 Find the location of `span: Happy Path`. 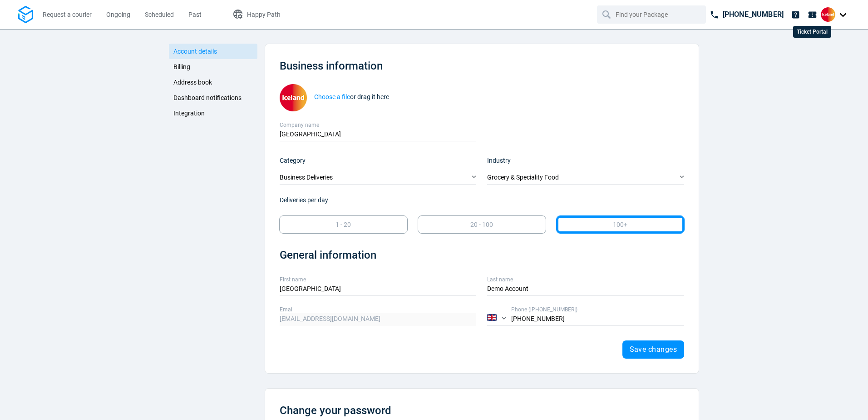

span: Happy Path is located at coordinates (264, 15).